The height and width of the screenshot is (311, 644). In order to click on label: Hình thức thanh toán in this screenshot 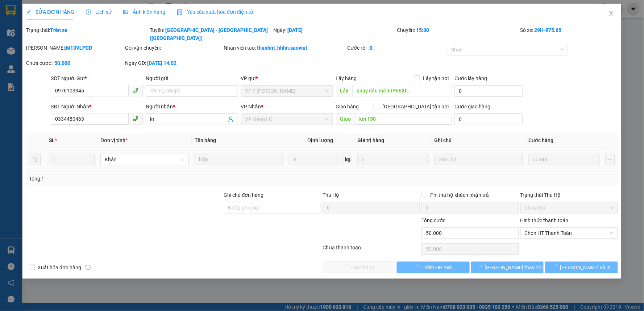, I will do `click(544, 220)`.